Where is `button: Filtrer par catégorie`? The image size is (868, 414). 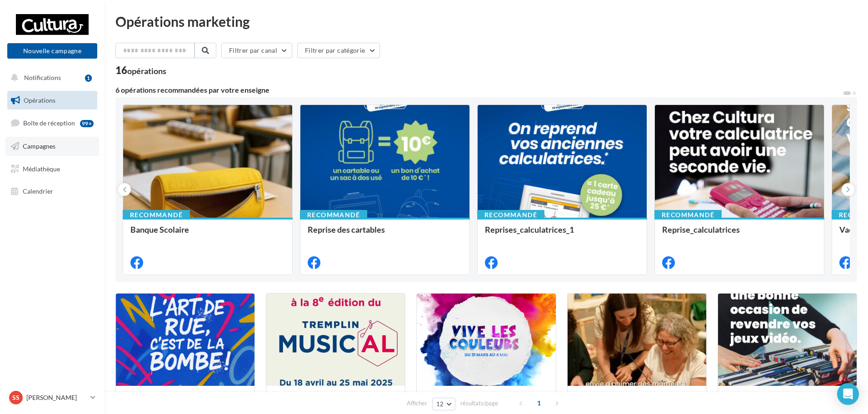
button: Filtrer par catégorie is located at coordinates (338, 51).